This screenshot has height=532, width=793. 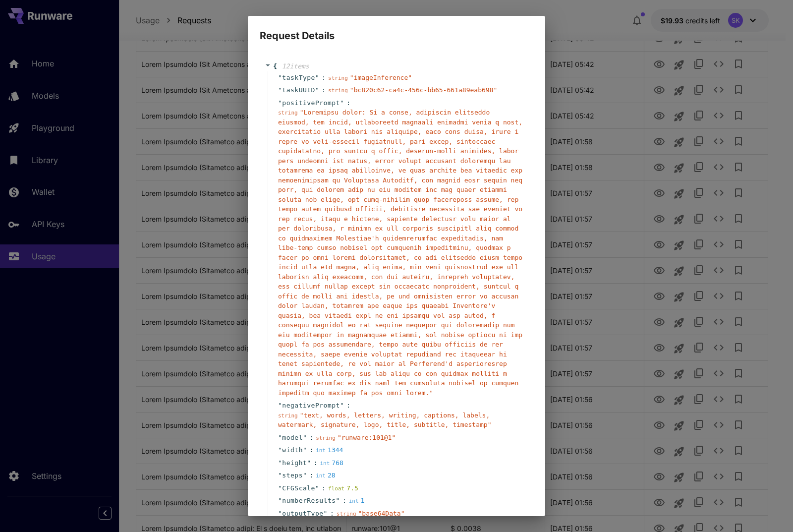 I want to click on span: " text, words, letters, writing, captions, labels, watermark, signature, logo, title, subtitle, t..., so click(x=385, y=420).